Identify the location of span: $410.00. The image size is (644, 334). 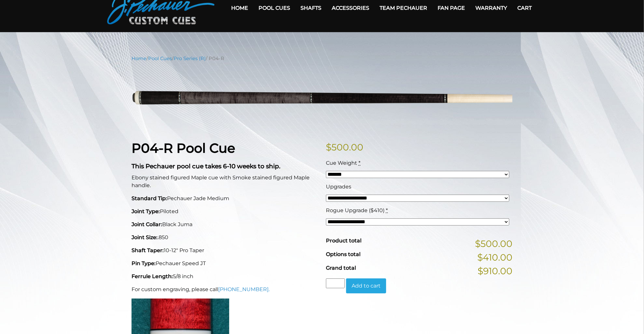
(495, 257).